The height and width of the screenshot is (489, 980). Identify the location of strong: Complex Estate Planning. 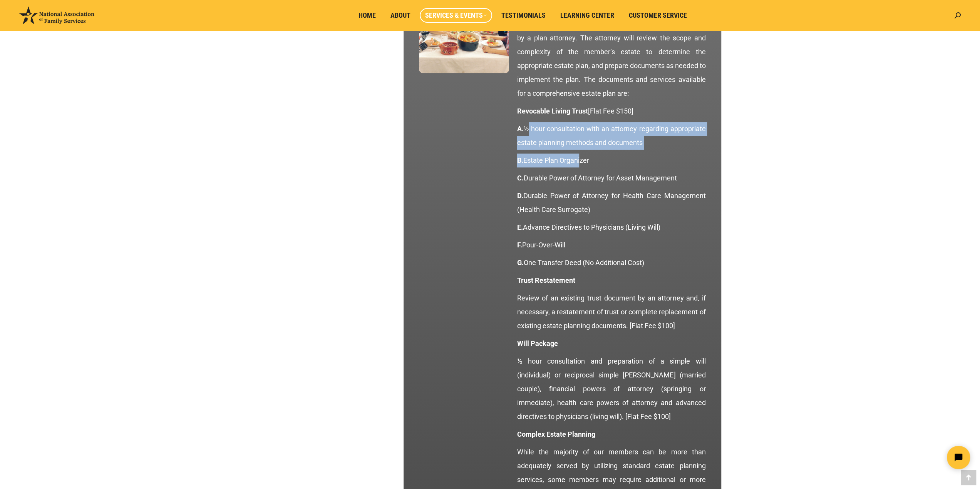
(556, 434).